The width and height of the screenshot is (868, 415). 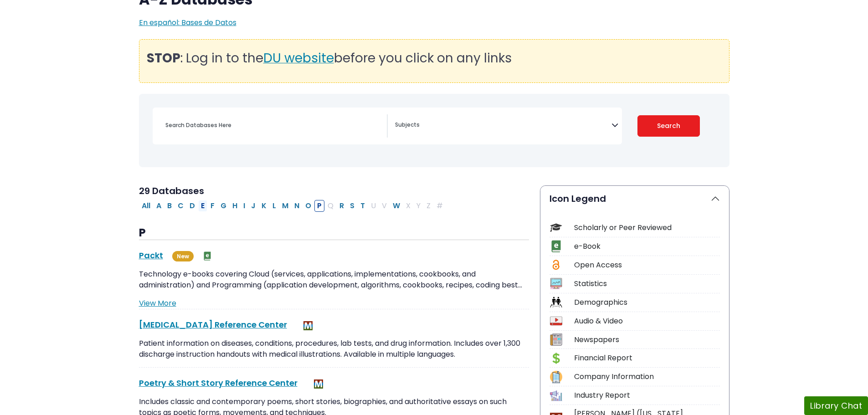 What do you see at coordinates (299, 60) in the screenshot?
I see `a: DU website` at bounding box center [299, 60].